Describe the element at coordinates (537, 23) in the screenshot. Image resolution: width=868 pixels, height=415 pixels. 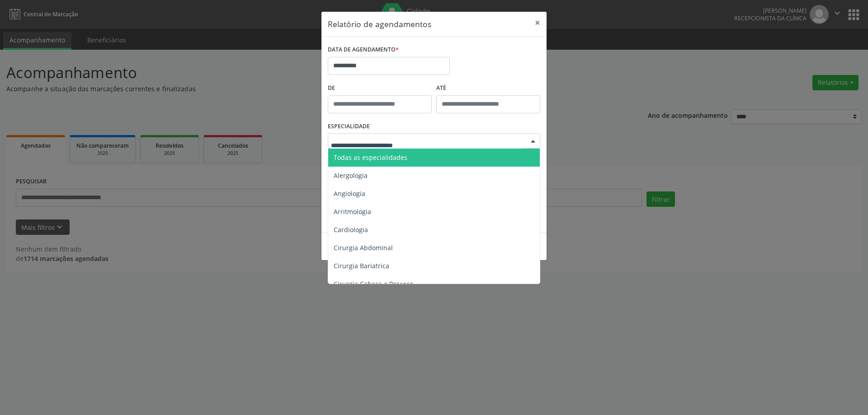
I see `button: Close` at that location.